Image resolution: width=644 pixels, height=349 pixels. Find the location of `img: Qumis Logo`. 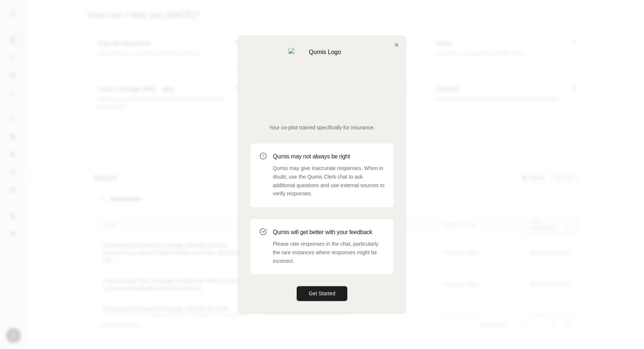

img: Qumis Logo is located at coordinates (322, 82).